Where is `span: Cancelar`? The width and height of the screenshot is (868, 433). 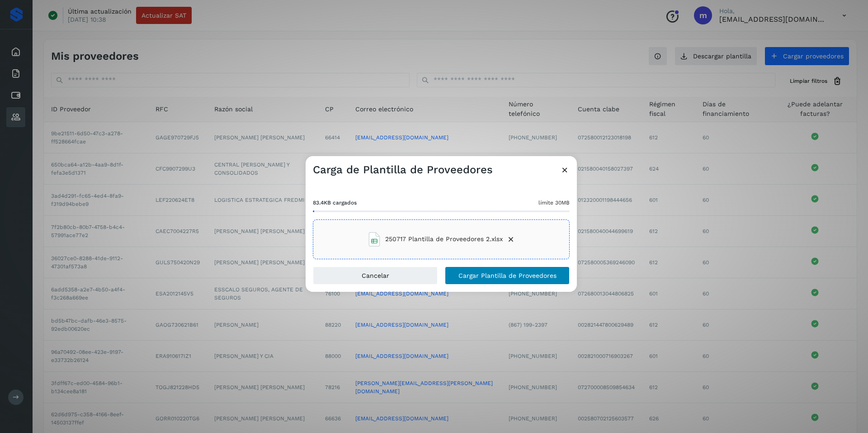
span: Cancelar is located at coordinates (375, 275).